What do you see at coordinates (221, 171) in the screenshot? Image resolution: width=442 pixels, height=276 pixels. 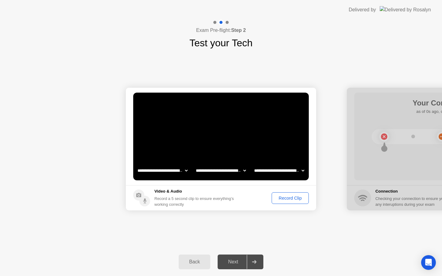 I see `select: Available speakers` at bounding box center [221, 171].